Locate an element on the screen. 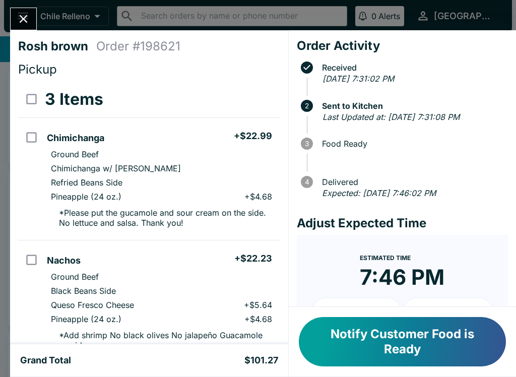 The height and width of the screenshot is (377, 516). p: * Please put the gucamole and sour cream on the side. No lettuce and salsa. Thank you! is located at coordinates (161, 218).